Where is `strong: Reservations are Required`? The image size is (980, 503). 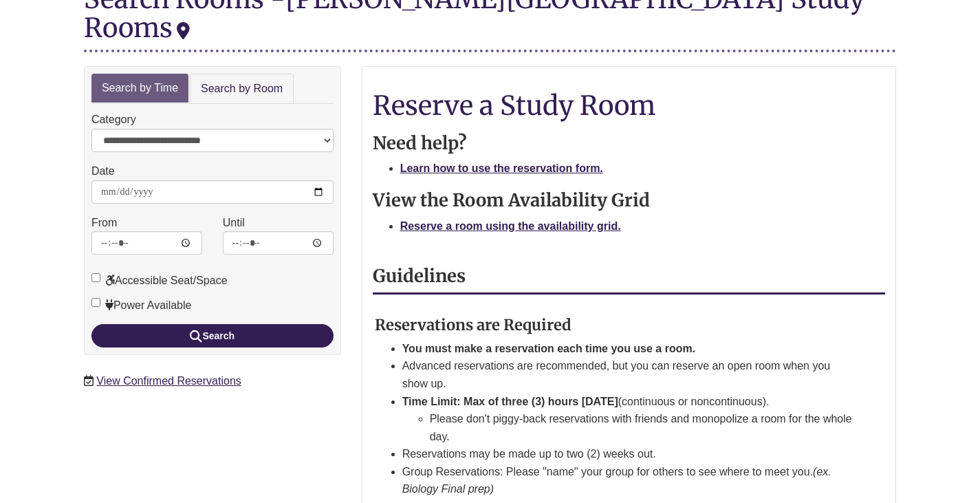 strong: Reservations are Required is located at coordinates (473, 324).